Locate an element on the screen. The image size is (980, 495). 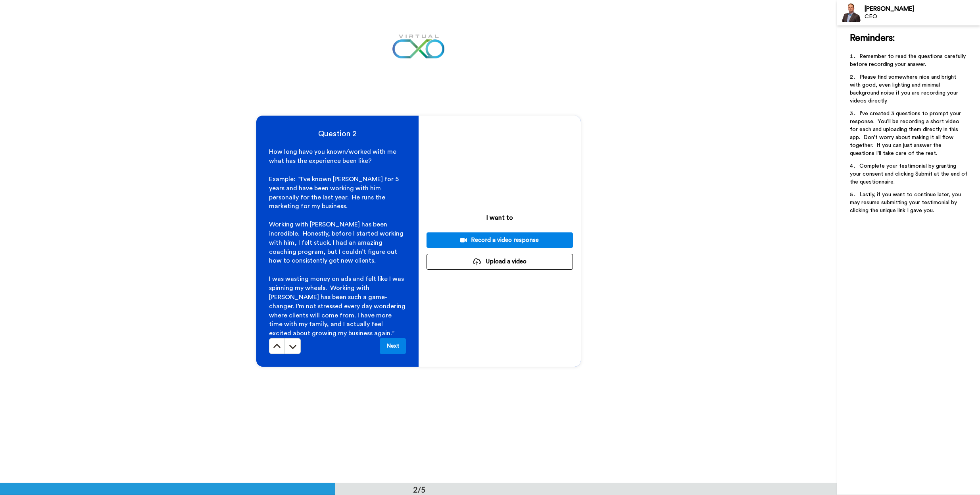
span: How long have you known/worked with me what has the experience been like? is located at coordinates (334, 156).